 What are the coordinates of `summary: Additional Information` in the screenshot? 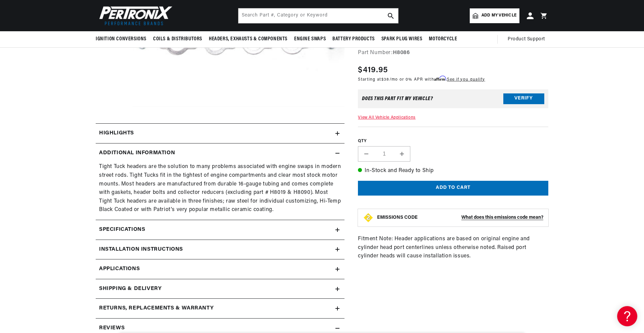 It's located at (220, 153).